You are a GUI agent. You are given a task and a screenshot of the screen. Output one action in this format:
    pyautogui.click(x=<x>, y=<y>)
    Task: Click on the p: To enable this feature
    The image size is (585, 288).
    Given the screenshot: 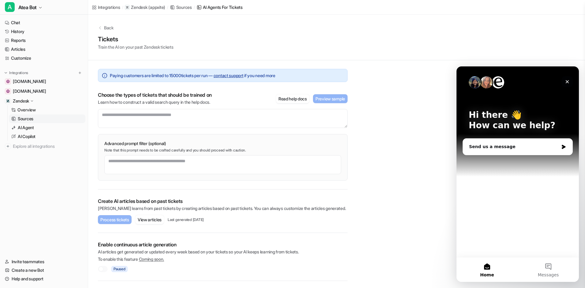 What is the action you would take?
    pyautogui.click(x=223, y=259)
    